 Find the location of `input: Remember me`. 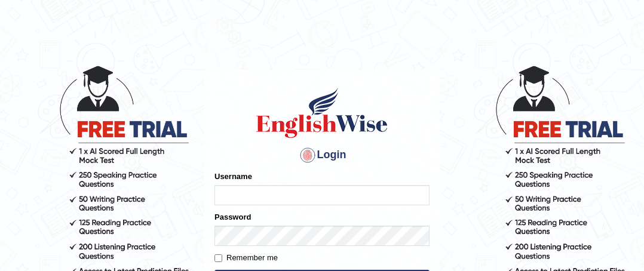

input: Remember me is located at coordinates (219, 258).